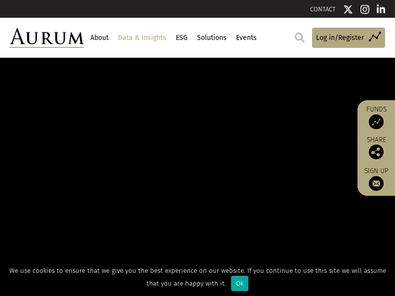  Describe the element at coordinates (376, 152) in the screenshot. I see `img: Share this post` at that location.